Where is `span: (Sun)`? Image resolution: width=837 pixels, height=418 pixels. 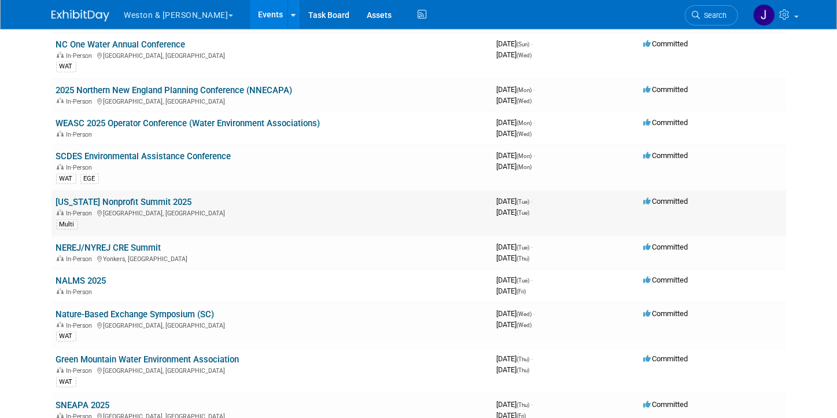 span: (Sun) is located at coordinates (524, 44).